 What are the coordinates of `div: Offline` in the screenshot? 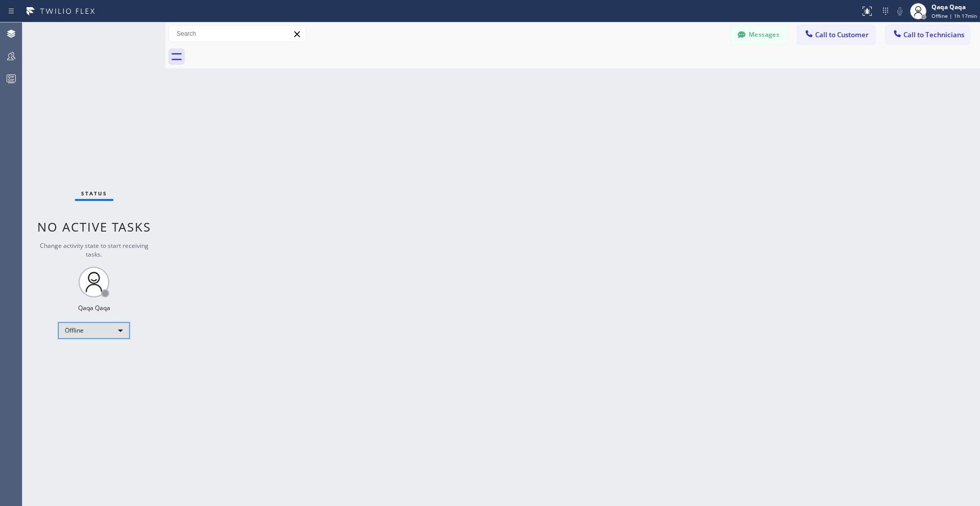 It's located at (94, 331).